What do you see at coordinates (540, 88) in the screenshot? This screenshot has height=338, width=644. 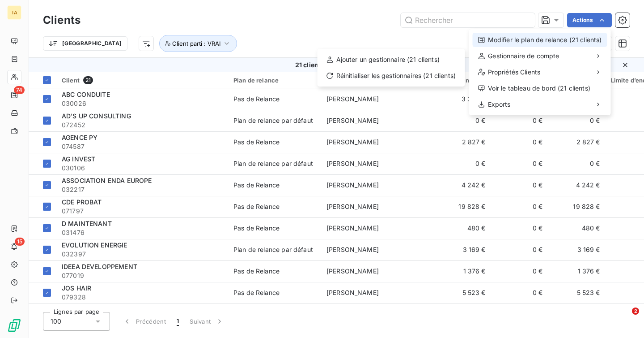 I see `div: Voir le tableau de bord (21 clients)` at bounding box center [540, 88].